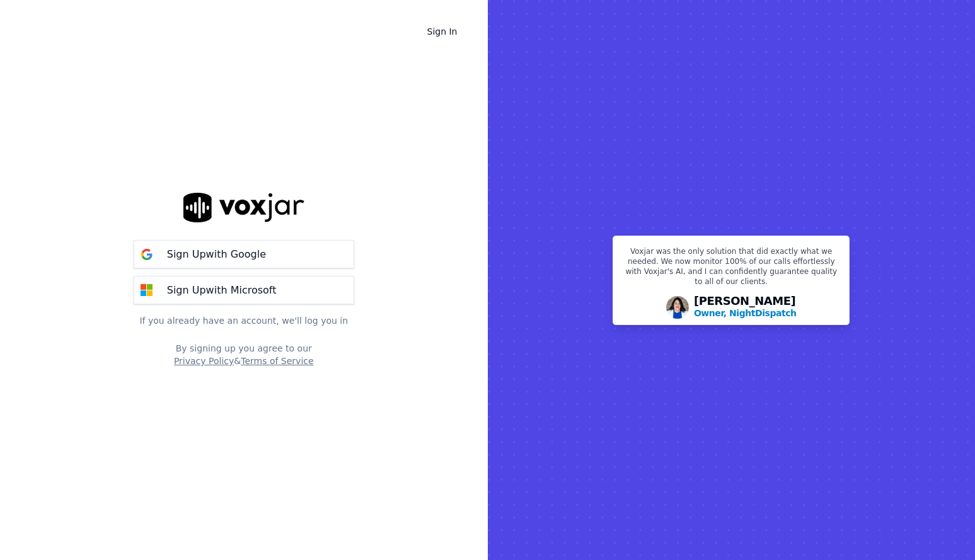 This screenshot has height=560, width=975. Describe the element at coordinates (244, 254) in the screenshot. I see `button: Sign Upwith Google` at that location.